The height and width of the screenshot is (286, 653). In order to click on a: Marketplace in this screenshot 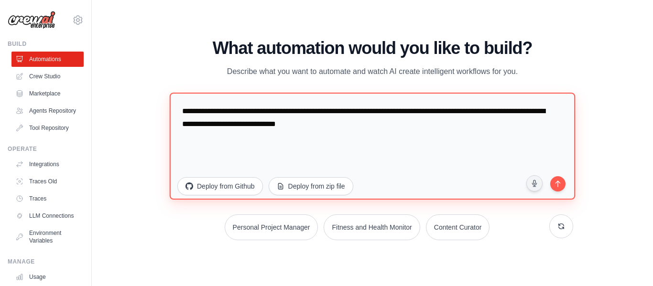, I will do `click(47, 94)`.